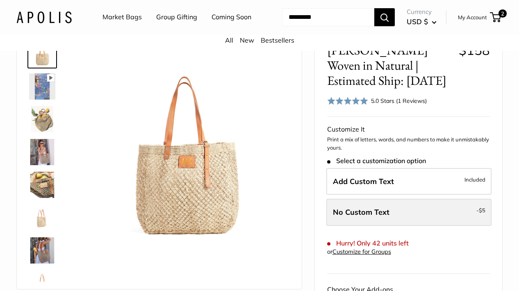 The height and width of the screenshot is (291, 519). I want to click on div: Customize It, so click(408, 130).